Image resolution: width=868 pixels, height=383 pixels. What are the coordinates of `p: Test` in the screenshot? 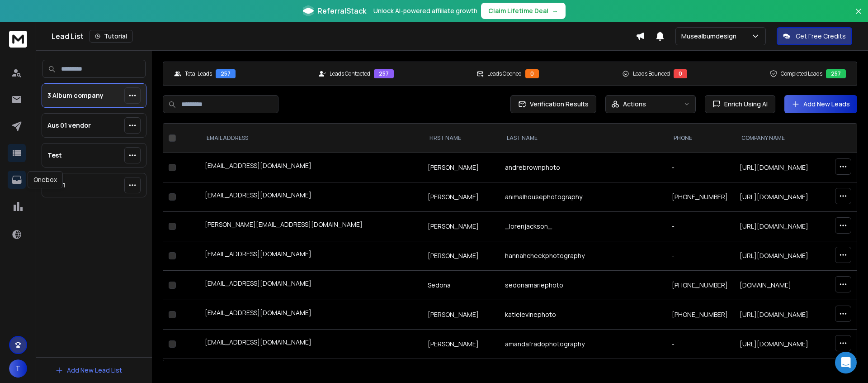 It's located at (55, 155).